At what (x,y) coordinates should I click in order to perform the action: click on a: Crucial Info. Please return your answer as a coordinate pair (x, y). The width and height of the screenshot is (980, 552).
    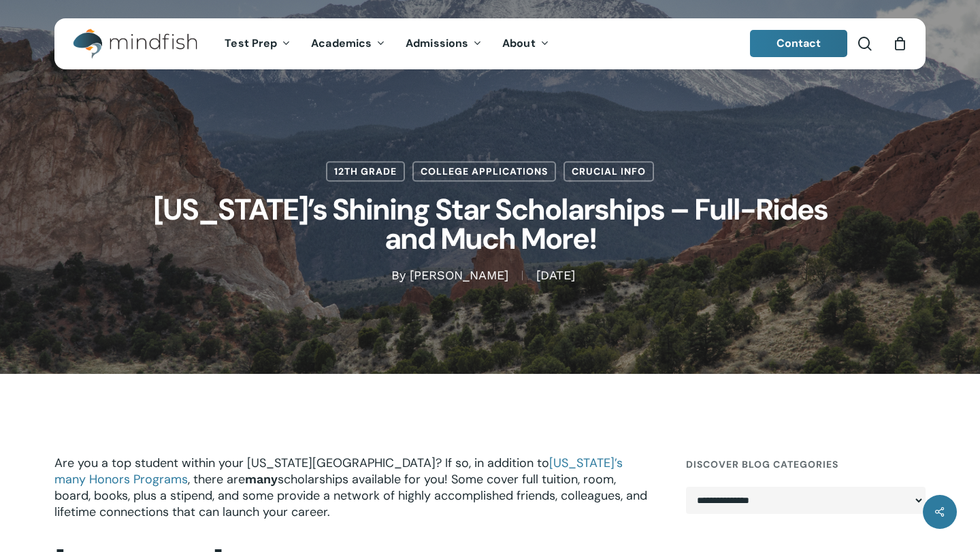
    Looking at the image, I should click on (609, 172).